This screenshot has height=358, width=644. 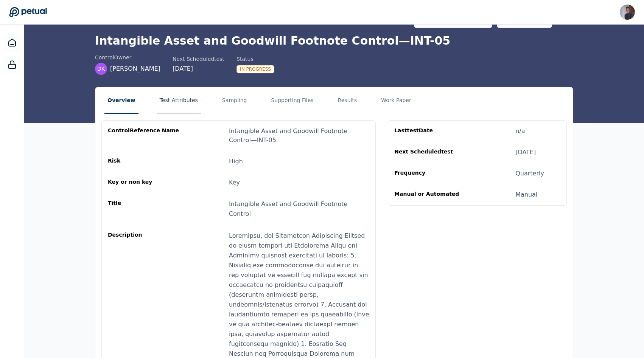 I want to click on div: Manual, so click(x=526, y=194).